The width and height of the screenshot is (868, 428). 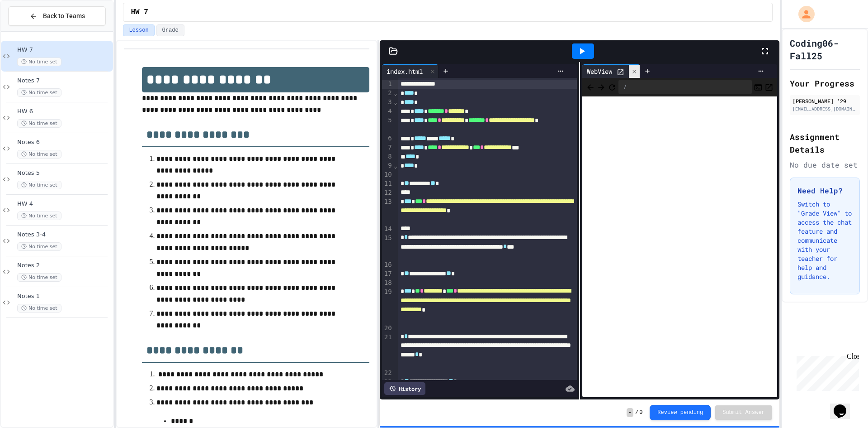 I want to click on div: 4, so click(x=388, y=111).